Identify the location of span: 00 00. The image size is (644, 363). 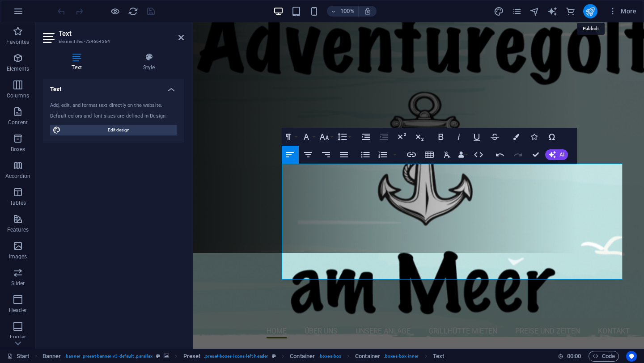
(574, 357).